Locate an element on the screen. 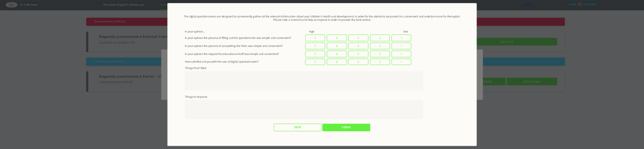 The width and height of the screenshot is (644, 149). div: low is located at coordinates (405, 32).